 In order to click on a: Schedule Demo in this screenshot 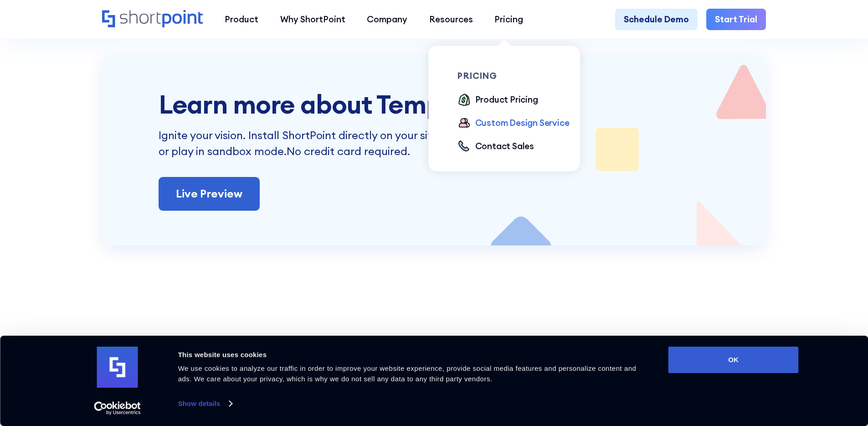, I will do `click(656, 20)`.